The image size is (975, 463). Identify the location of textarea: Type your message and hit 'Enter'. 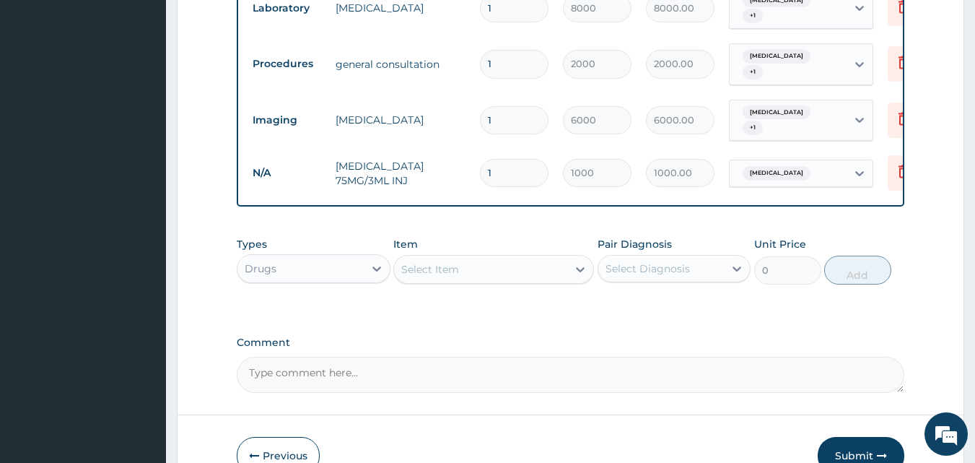
(141, 334).